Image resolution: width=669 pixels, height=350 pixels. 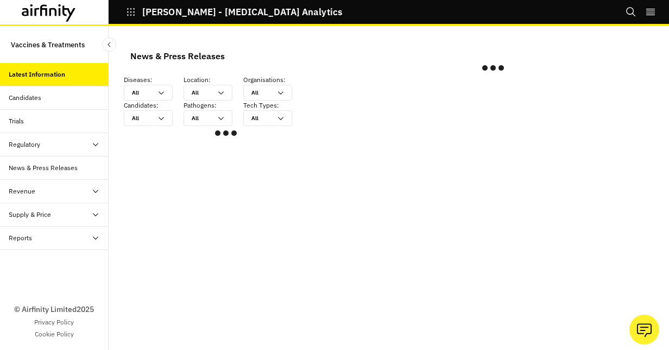 I want to click on div: Regulatory, so click(x=24, y=144).